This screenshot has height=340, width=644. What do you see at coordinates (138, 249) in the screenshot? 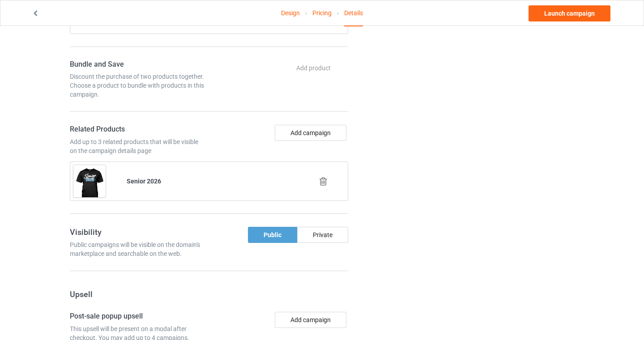
I see `div: Public campaigns will be visible on the domain's marketplace and searchable on the web.` at bounding box center [138, 249].